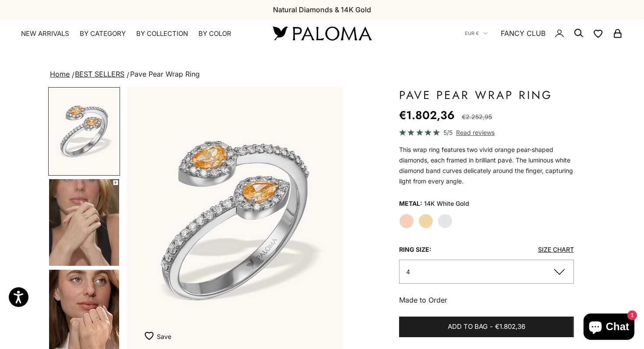 The width and height of the screenshot is (644, 349). Describe the element at coordinates (102, 34) in the screenshot. I see `summary: By Category` at that location.